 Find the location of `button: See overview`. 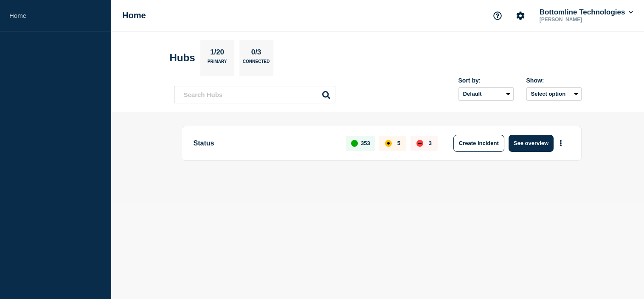

button: See overview is located at coordinates (531, 143).